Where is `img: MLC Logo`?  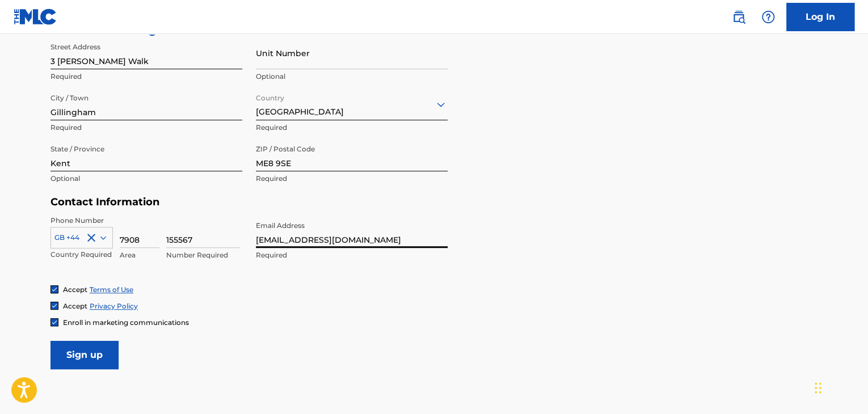
img: MLC Logo is located at coordinates (35, 16).